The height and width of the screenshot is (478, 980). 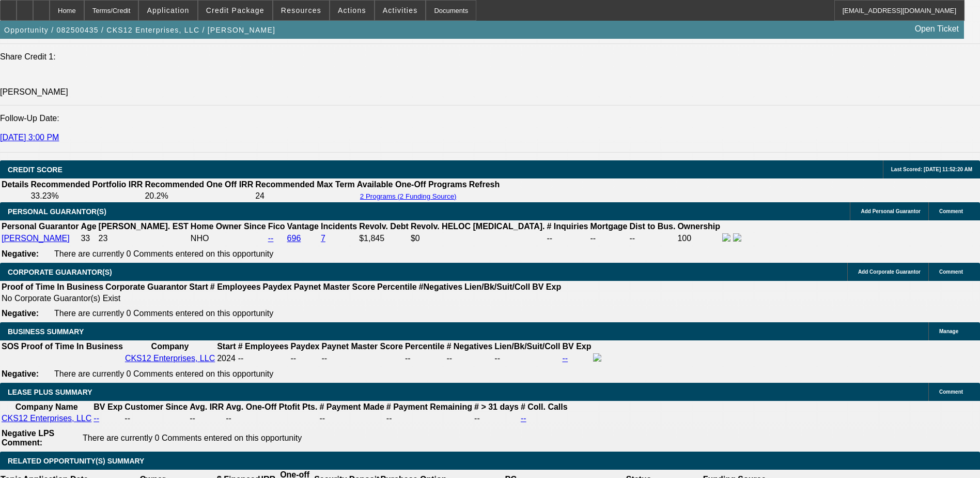 I want to click on span: BUSINESS SUMMARY, so click(x=46, y=331).